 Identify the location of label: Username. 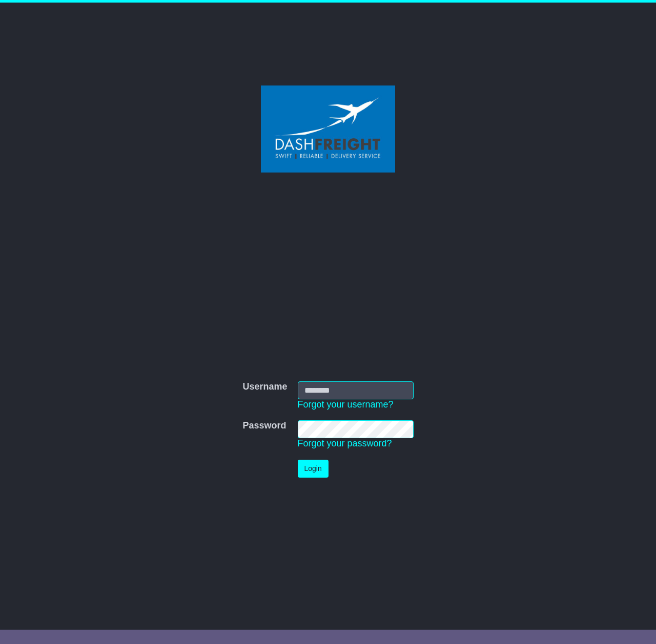
(264, 387).